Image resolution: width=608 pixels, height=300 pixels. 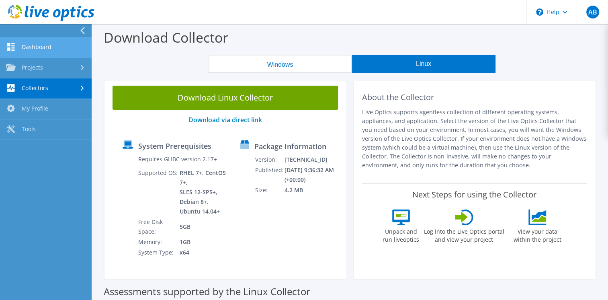 What do you see at coordinates (280, 64) in the screenshot?
I see `button: Windows` at bounding box center [280, 64].